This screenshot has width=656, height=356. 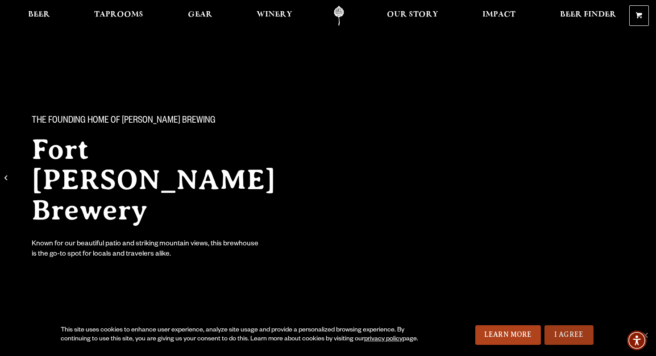 What do you see at coordinates (413, 16) in the screenshot?
I see `a: Our Story` at bounding box center [413, 16].